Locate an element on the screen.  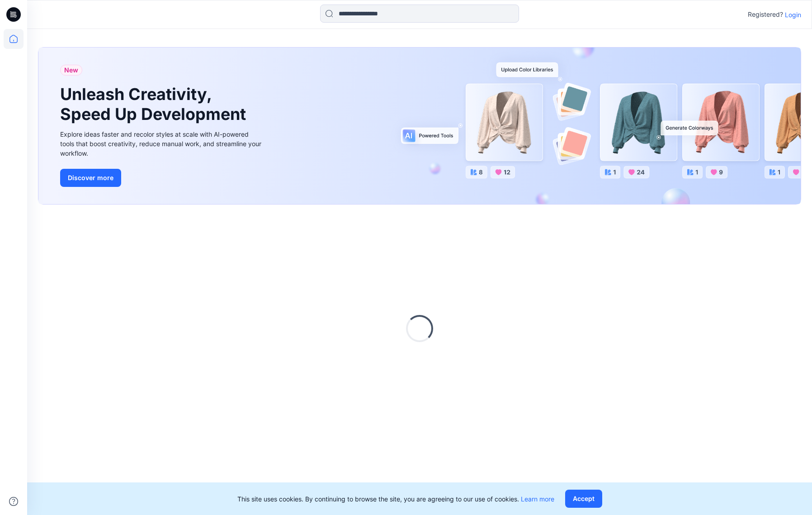
a: Learn more is located at coordinates (538, 498).